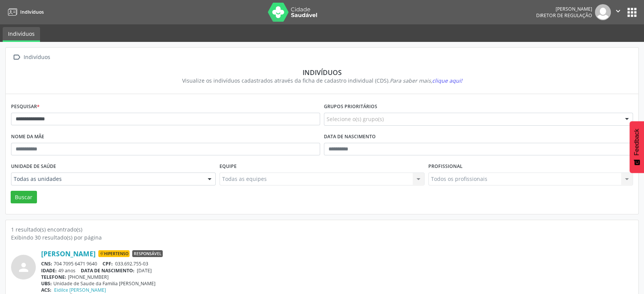 This screenshot has height=294, width=644. Describe the element at coordinates (426, 81) in the screenshot. I see `i: Para saber mais,` at that location.